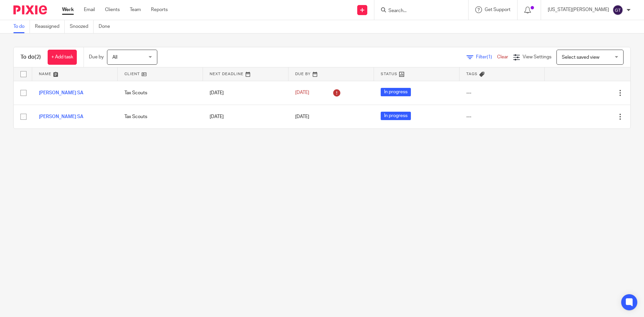 This screenshot has width=644, height=317. What do you see at coordinates (81, 27) in the screenshot?
I see `a: Snoozed` at bounding box center [81, 27].